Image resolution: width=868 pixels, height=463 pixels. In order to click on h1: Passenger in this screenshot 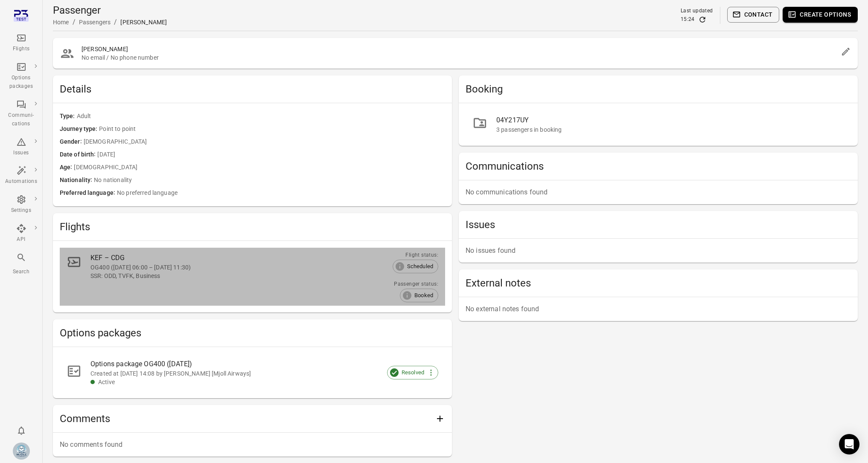, I will do `click(109, 10)`.